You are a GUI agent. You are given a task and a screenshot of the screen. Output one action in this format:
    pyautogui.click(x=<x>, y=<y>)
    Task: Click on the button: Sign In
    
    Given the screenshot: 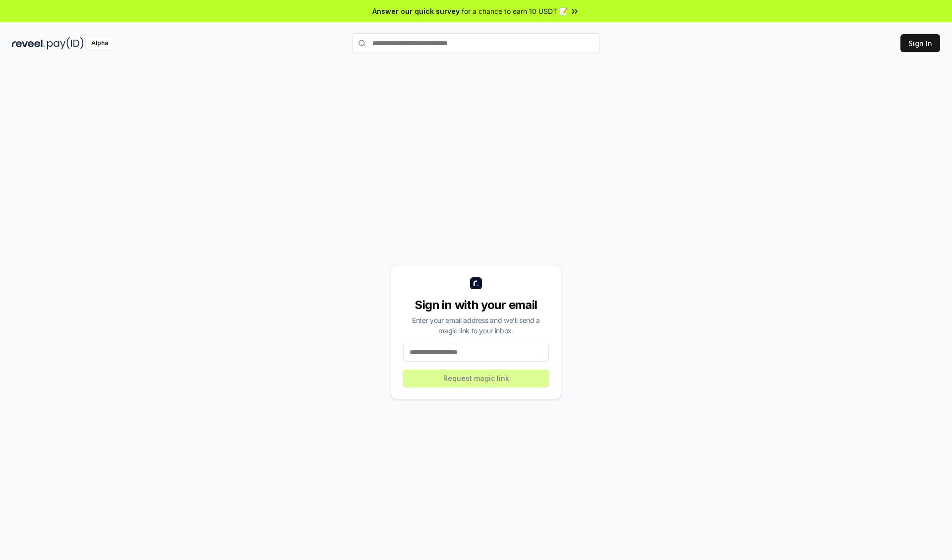 What is the action you would take?
    pyautogui.click(x=921, y=43)
    